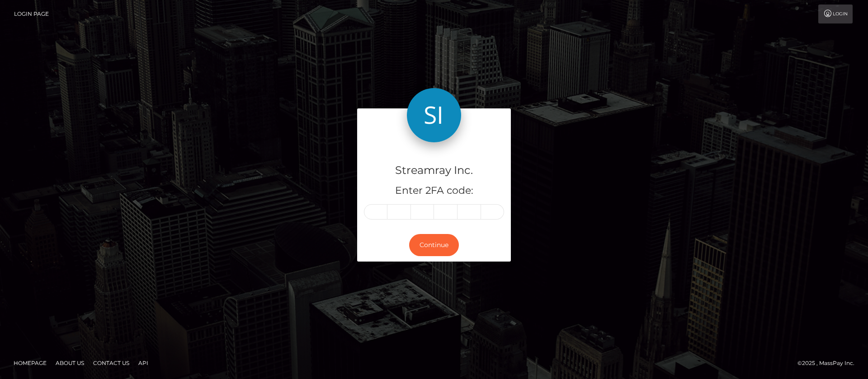  I want to click on div: © 2025 , MassPay Inc., so click(829, 363).